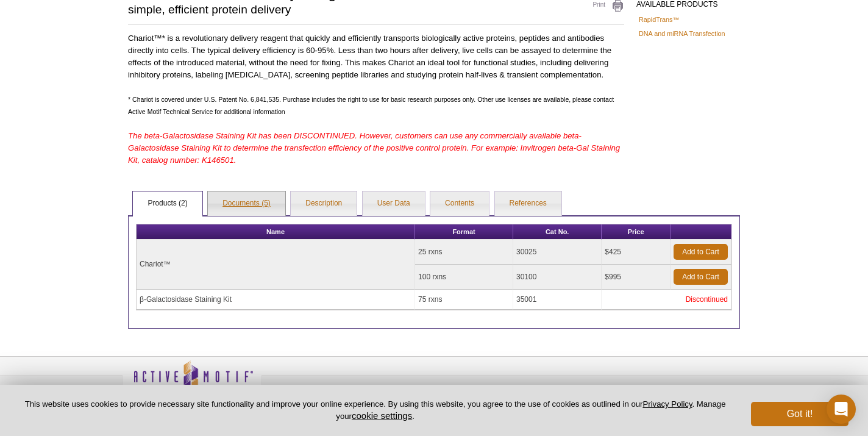  I want to click on td: β-Galactosidase Staining Kit, so click(276, 299).